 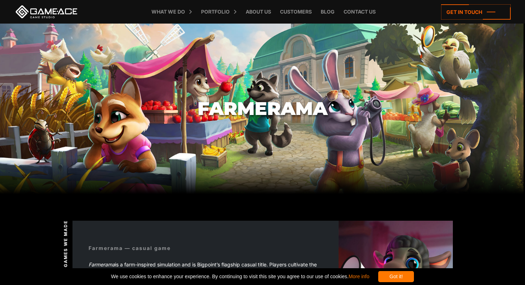 What do you see at coordinates (65, 243) in the screenshot?
I see `span: Games we made` at bounding box center [65, 243].